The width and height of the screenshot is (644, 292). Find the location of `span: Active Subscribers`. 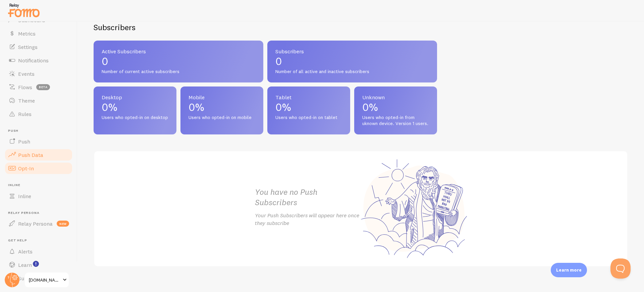

span: Active Subscribers is located at coordinates (178, 51).